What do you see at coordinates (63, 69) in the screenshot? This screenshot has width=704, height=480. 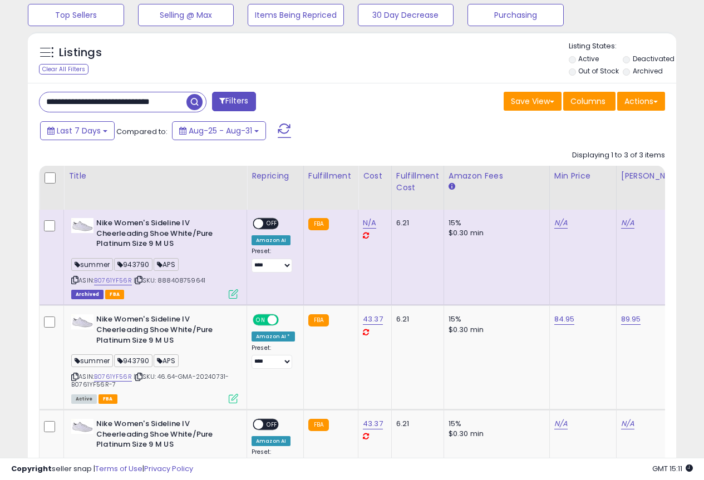 I see `div: Clear All Filters` at bounding box center [63, 69].